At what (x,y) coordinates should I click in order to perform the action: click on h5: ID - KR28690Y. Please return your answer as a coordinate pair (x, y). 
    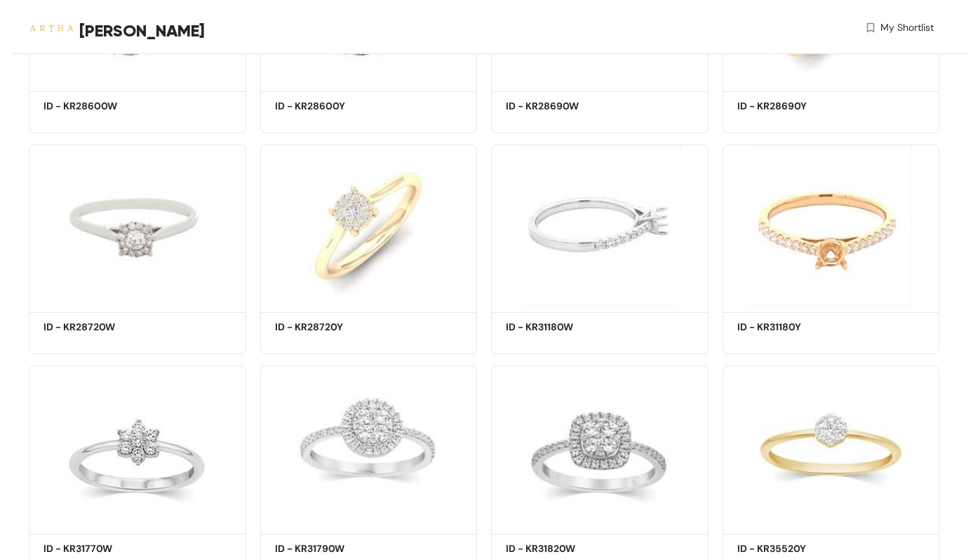
    Looking at the image, I should click on (797, 106).